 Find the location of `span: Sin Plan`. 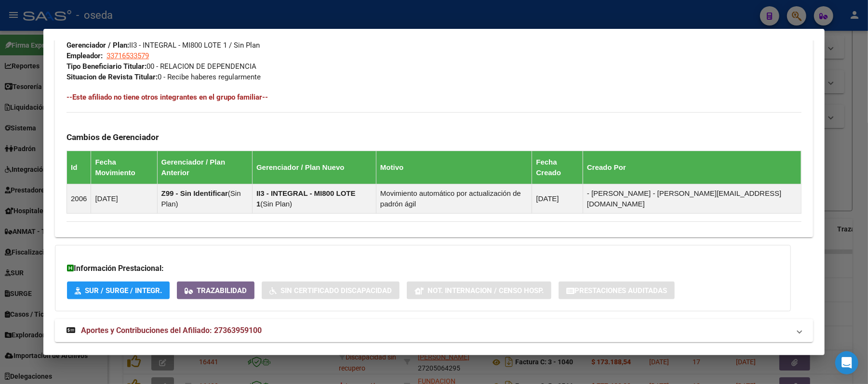

span: Sin Plan is located at coordinates (276, 204).